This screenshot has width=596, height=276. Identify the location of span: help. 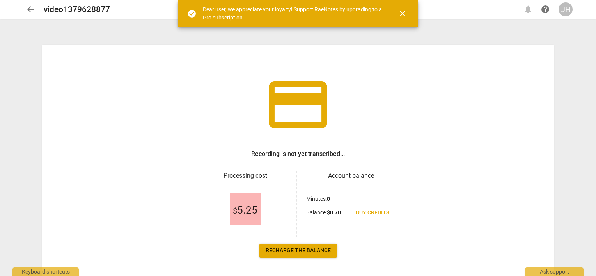
(545, 9).